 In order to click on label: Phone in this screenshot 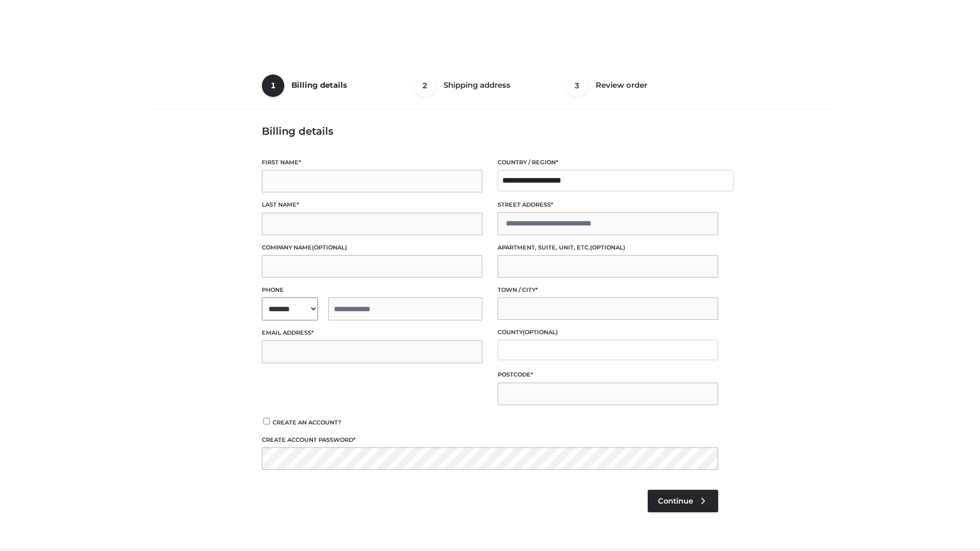, I will do `click(372, 290)`.